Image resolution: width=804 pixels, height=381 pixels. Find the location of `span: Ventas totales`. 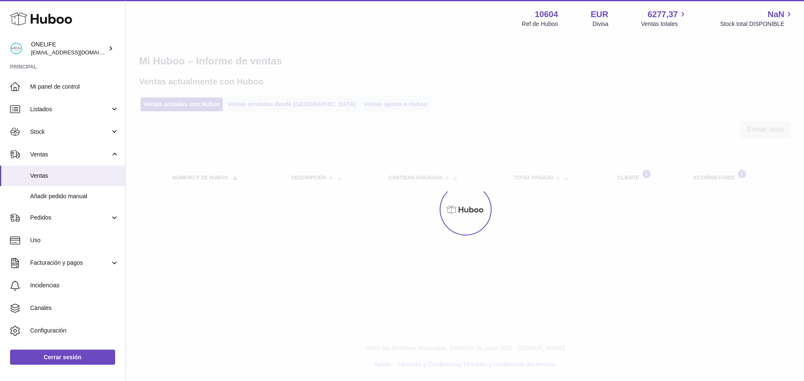

span: Ventas totales is located at coordinates (664, 24).